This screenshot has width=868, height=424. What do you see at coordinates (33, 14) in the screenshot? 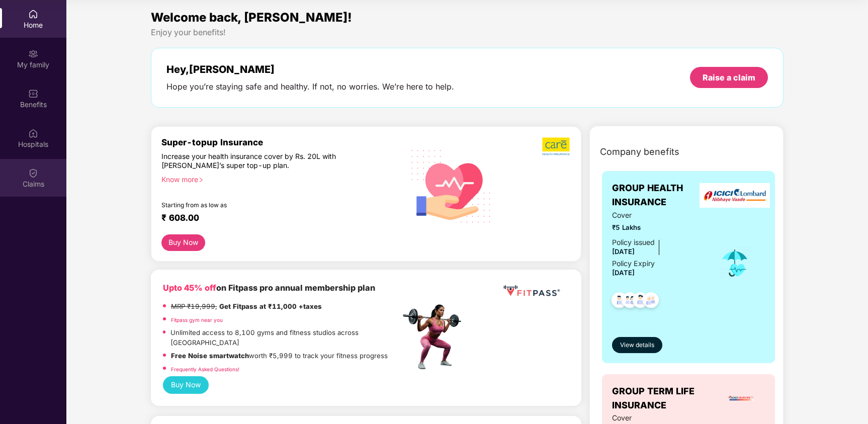
I see `img: svg+xml;base64,PHN2ZyBpZD0iSG9tZSIgeG1sbnM9Imh0dHA6Ly93d3cudzMub3JnLzIwMDAvc3ZnIiB3aWR0aD0iMjAiIG...` at bounding box center [33, 14].